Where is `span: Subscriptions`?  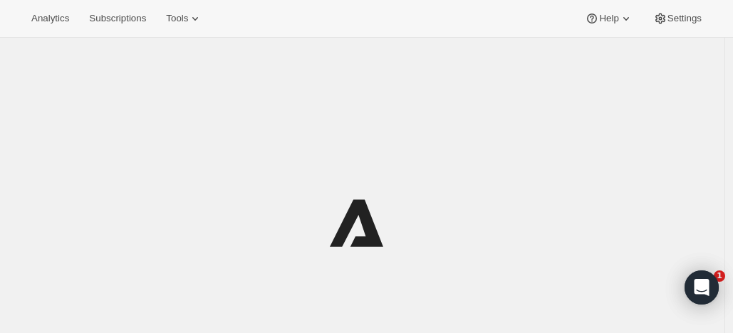
span: Subscriptions is located at coordinates (117, 19).